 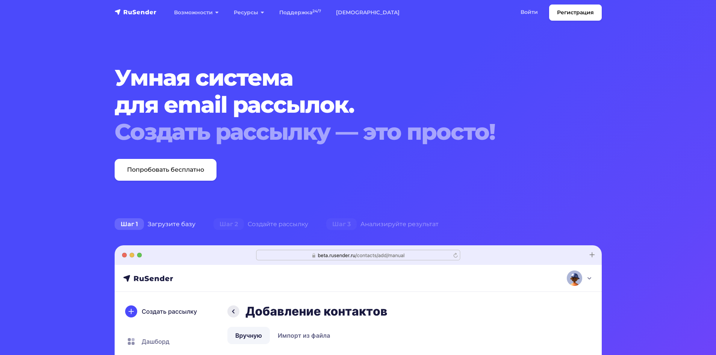 I want to click on a: Попробовать бесплатно, so click(x=165, y=170).